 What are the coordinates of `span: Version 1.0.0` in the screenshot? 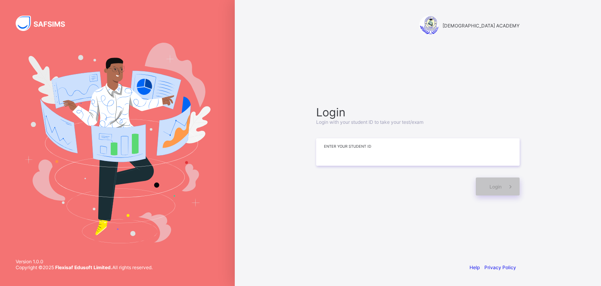 It's located at (84, 261).